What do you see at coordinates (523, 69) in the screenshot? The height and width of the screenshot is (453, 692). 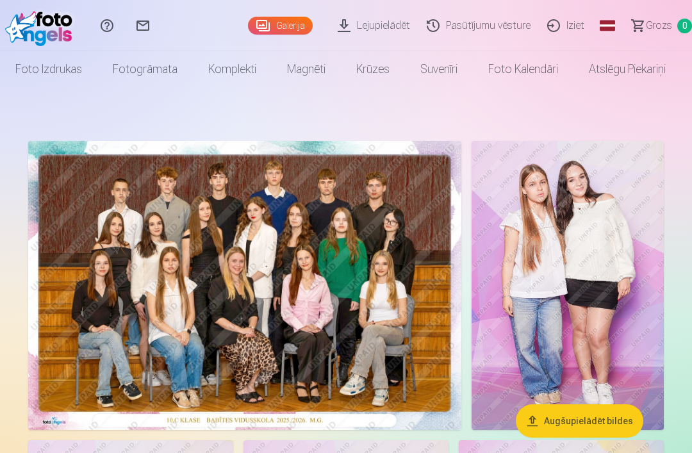 I see `a: Foto kalendāri` at bounding box center [523, 69].